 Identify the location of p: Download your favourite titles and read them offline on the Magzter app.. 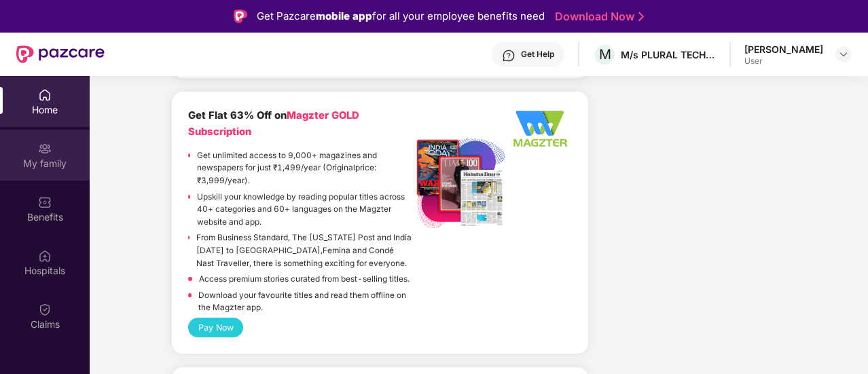
(305, 301).